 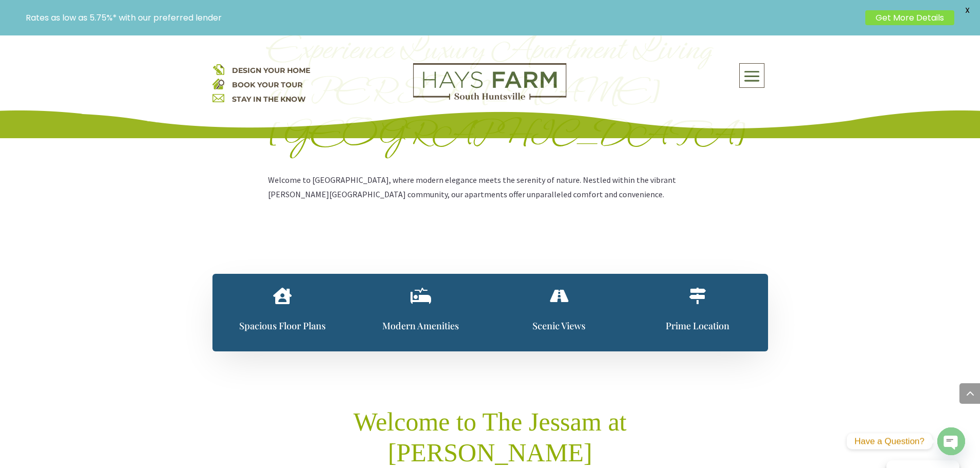 What do you see at coordinates (271, 71) in the screenshot?
I see `a: DESIGN YOUR HOME` at bounding box center [271, 71].